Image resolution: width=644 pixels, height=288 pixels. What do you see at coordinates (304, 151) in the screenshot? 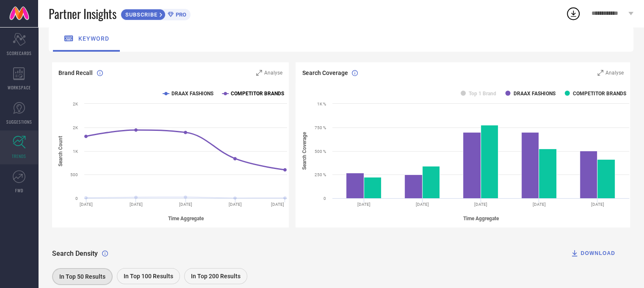
I see `tspan: Search Coverage` at bounding box center [304, 151].